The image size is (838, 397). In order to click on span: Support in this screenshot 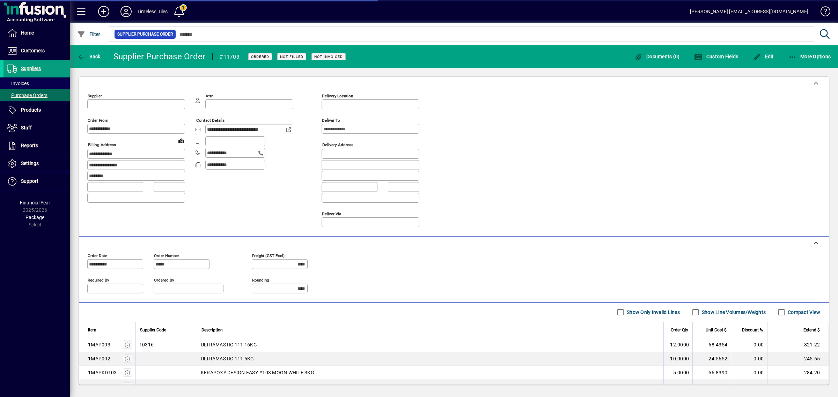, I will do `click(30, 181)`.